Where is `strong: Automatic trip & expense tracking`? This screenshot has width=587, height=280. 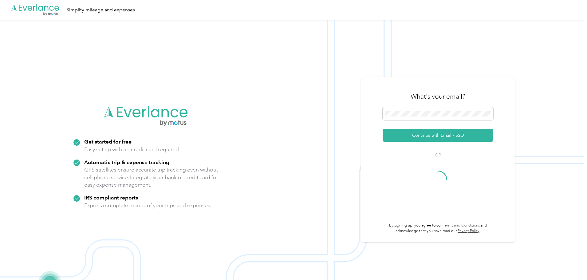
strong: Automatic trip & expense tracking is located at coordinates (127, 162).